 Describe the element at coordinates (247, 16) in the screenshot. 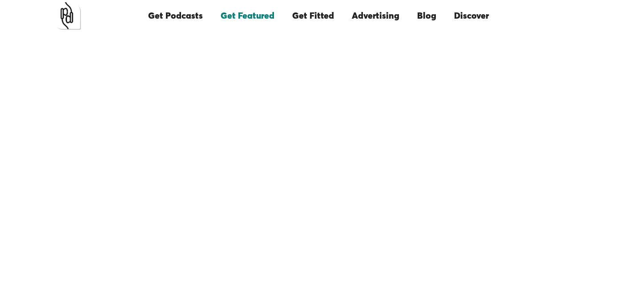

I see `a: Get Featured` at that location.